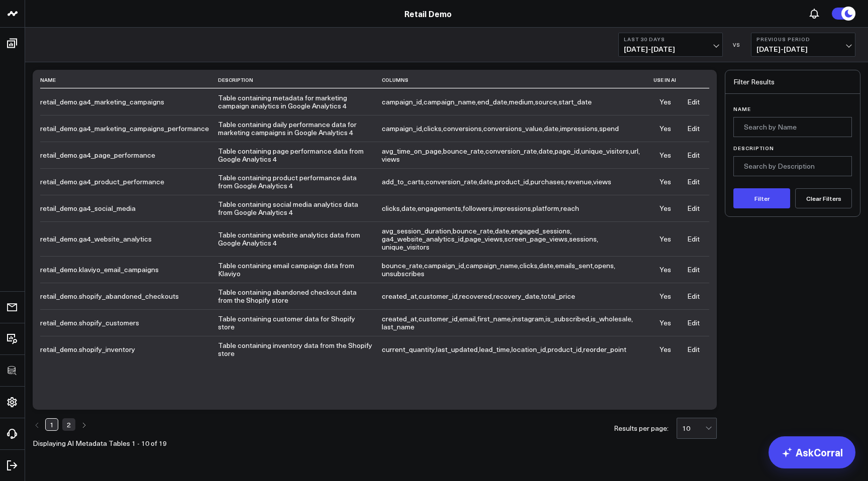 The image size is (868, 481). What do you see at coordinates (567, 151) in the screenshot?
I see `span: page_id` at bounding box center [567, 151].